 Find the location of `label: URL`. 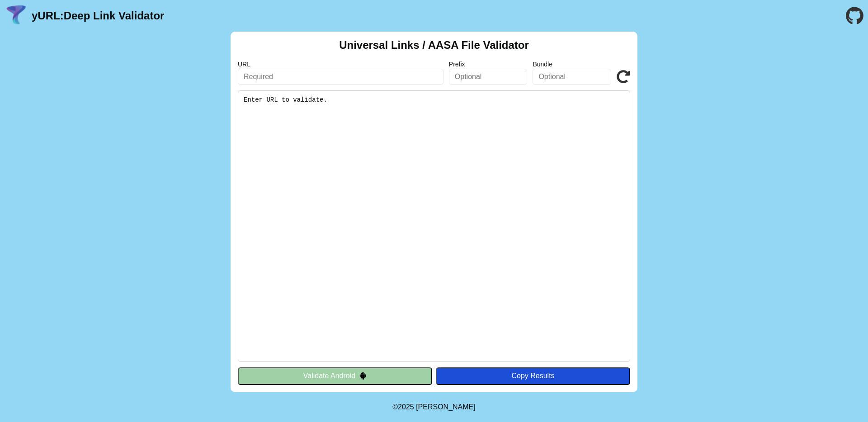

label: URL is located at coordinates (340, 65).